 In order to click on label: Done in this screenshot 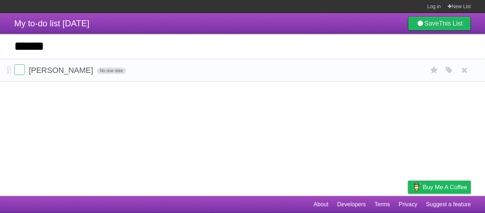, I will do `click(20, 70)`.